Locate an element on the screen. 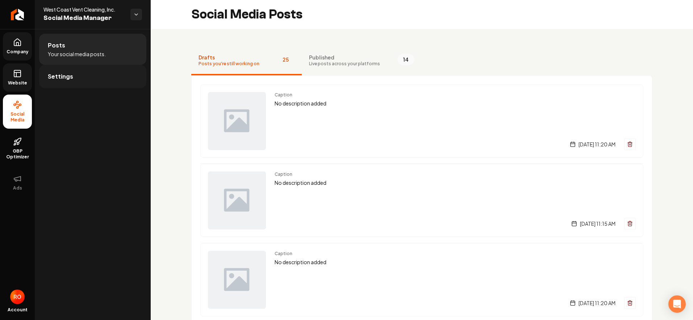 The width and height of the screenshot is (693, 320). span: Published is located at coordinates (345, 57).